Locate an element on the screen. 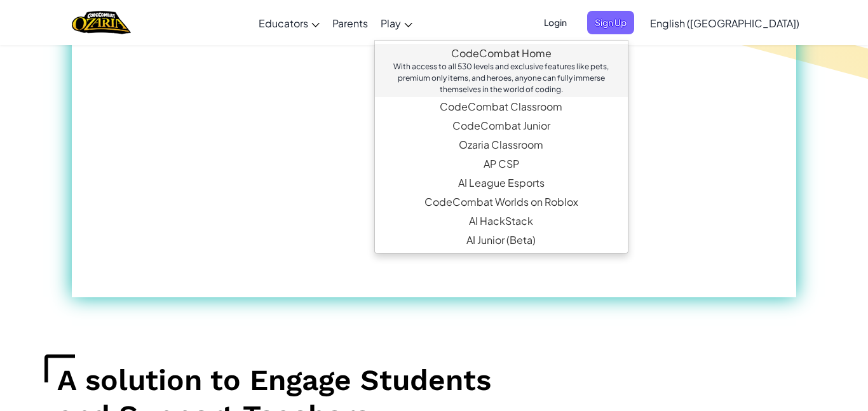  a: Play is located at coordinates (396, 23).